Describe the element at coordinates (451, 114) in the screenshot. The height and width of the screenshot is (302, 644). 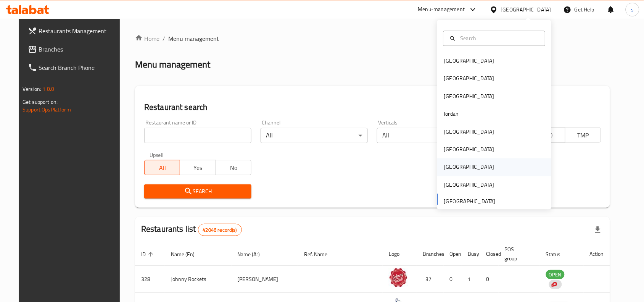
I see `div: Jordan` at that location.